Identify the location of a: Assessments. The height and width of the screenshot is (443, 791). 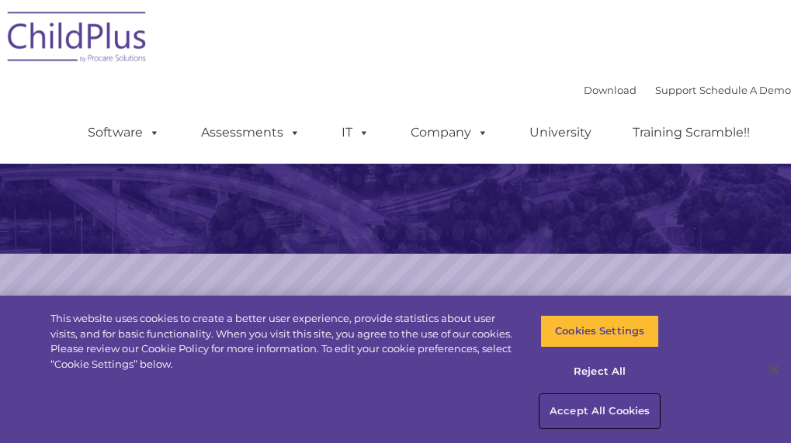
(251, 133).